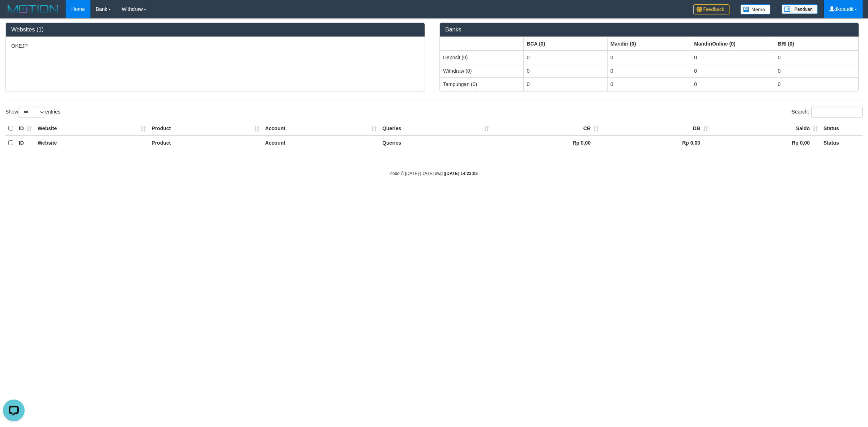 This screenshot has width=868, height=427. I want to click on th: DB, so click(656, 128).